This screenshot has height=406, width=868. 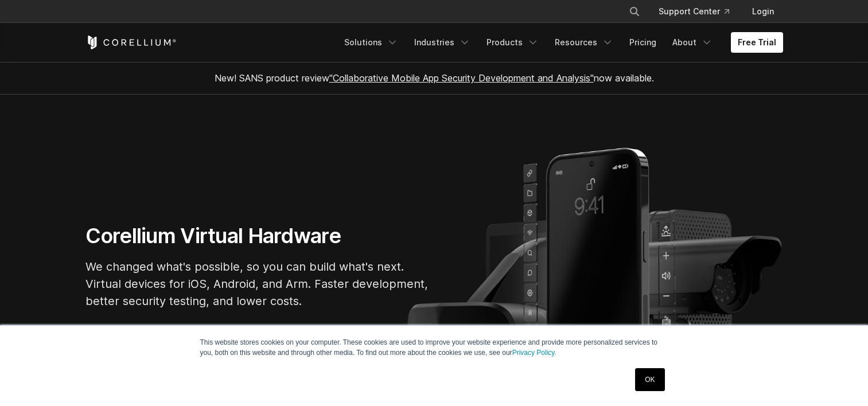 What do you see at coordinates (434, 78) in the screenshot?
I see `span: New! SANS product review now available.` at bounding box center [434, 78].